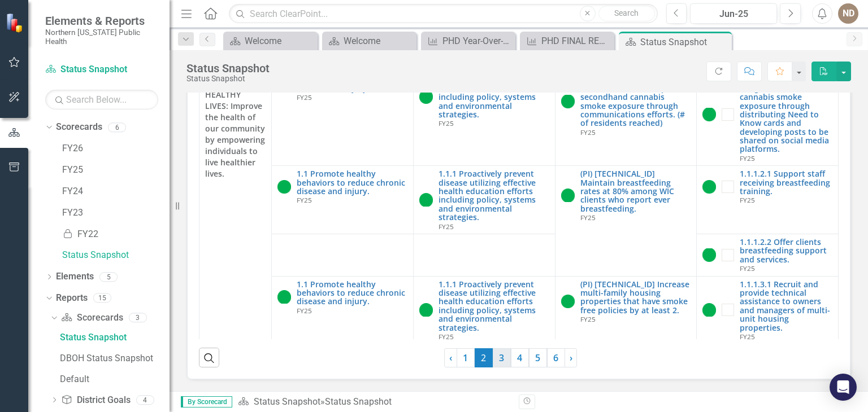  Describe the element at coordinates (206, 402) in the screenshot. I see `span: By Scorecard` at that location.